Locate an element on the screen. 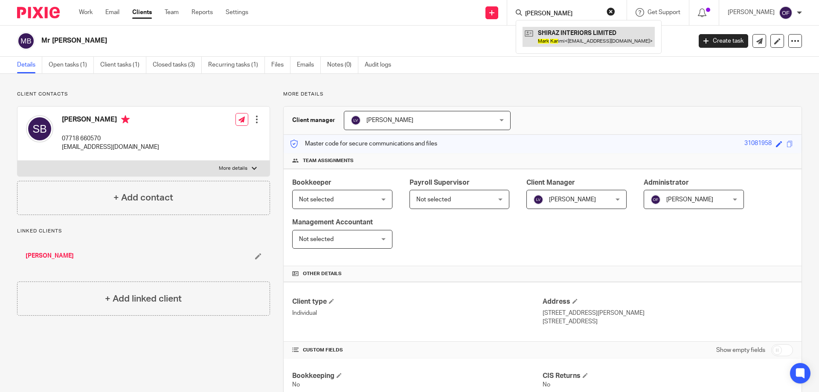 The image size is (819, 392). a: Create task is located at coordinates (724, 41).